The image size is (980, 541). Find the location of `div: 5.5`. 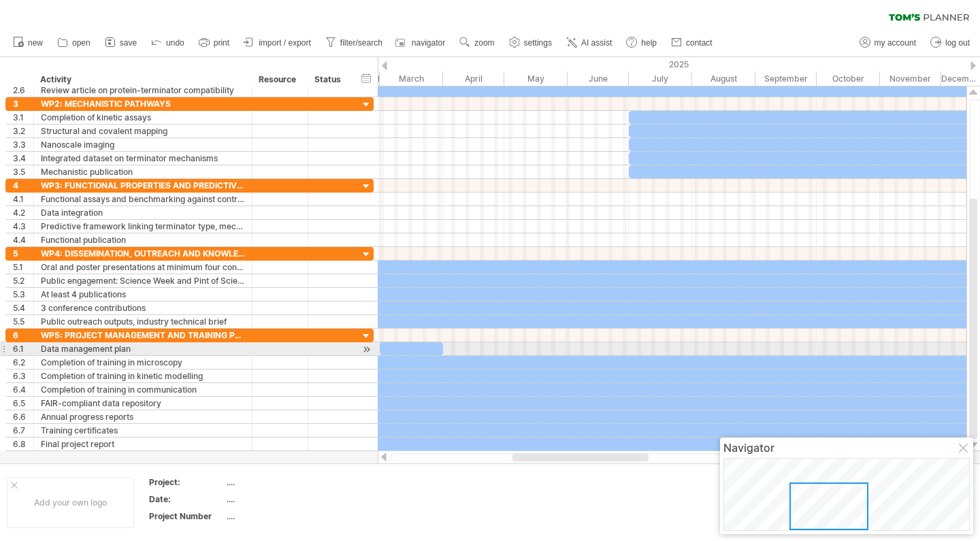

div: 5.5 is located at coordinates (23, 322).